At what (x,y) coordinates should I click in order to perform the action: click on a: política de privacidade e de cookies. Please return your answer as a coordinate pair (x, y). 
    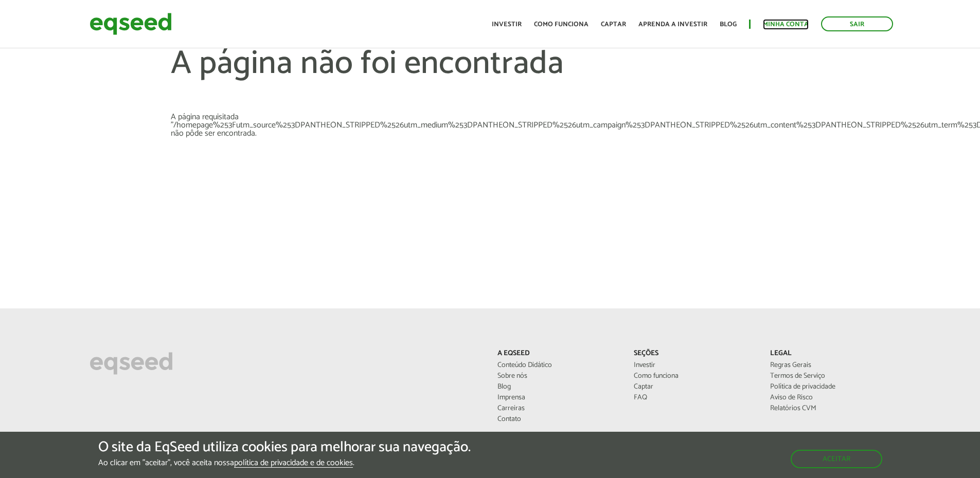
    Looking at the image, I should click on (293, 464).